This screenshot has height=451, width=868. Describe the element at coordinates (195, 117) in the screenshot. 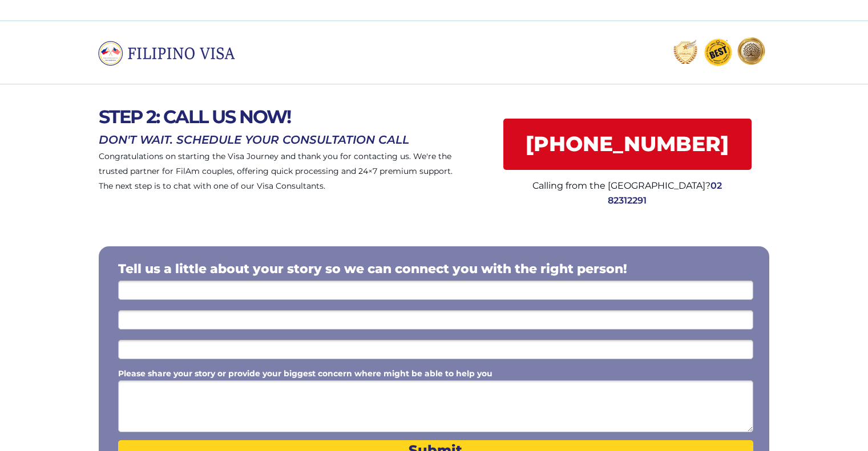

I see `span: STEP 2: CALL US NOW!` at that location.